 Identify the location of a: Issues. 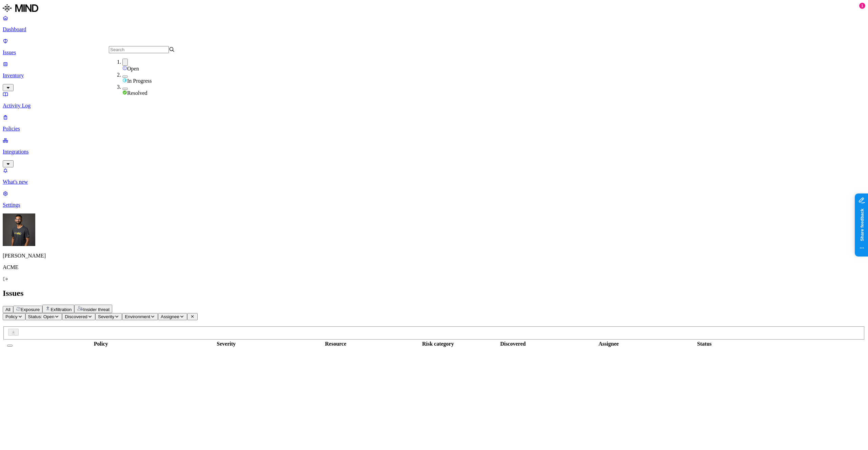
(434, 47).